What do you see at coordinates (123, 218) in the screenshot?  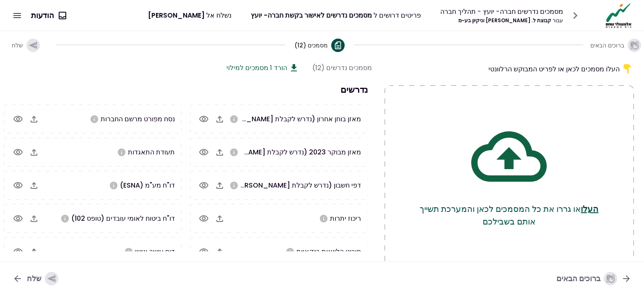 I see `span: דו"ח ביטוח לאומי עובדים (טופס 102)` at bounding box center [123, 218].